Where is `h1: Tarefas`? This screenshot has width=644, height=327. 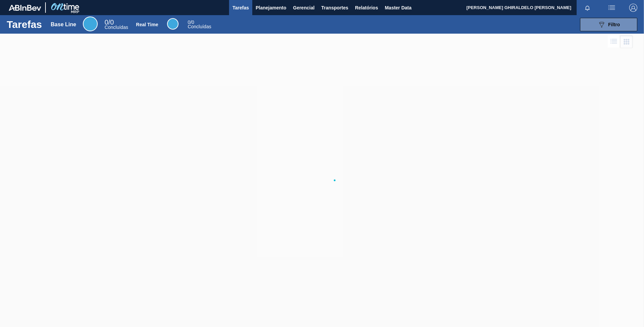 h1: Tarefas is located at coordinates (24, 24).